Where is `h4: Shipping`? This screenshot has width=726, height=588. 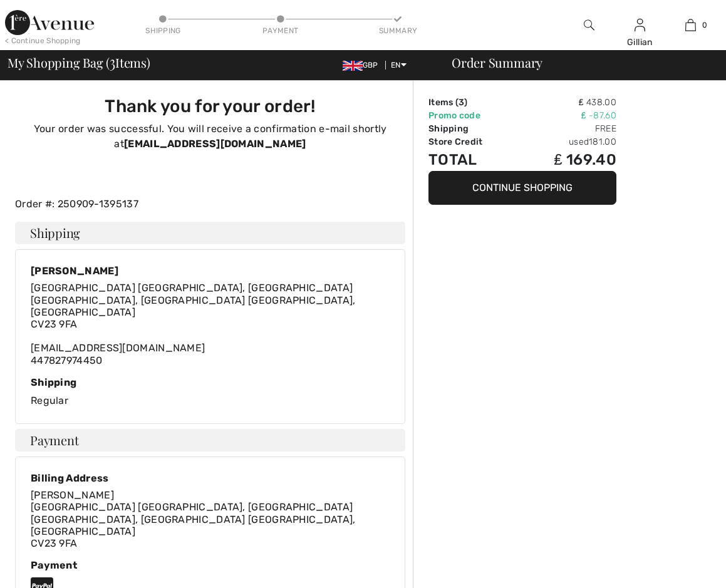
h4: Shipping is located at coordinates (210, 233).